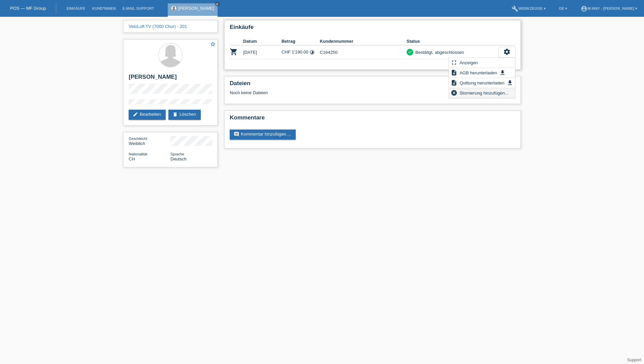 This screenshot has width=644, height=364. What do you see at coordinates (372, 29) in the screenshot?
I see `h2: Einkäufe` at bounding box center [372, 29].